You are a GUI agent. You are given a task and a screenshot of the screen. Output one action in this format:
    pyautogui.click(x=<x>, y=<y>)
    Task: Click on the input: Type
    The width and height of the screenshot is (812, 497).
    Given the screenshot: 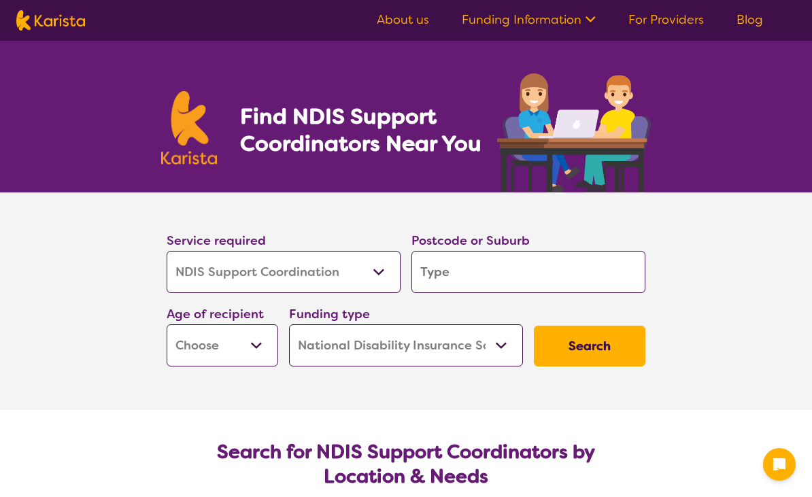 What is the action you would take?
    pyautogui.click(x=529, y=272)
    